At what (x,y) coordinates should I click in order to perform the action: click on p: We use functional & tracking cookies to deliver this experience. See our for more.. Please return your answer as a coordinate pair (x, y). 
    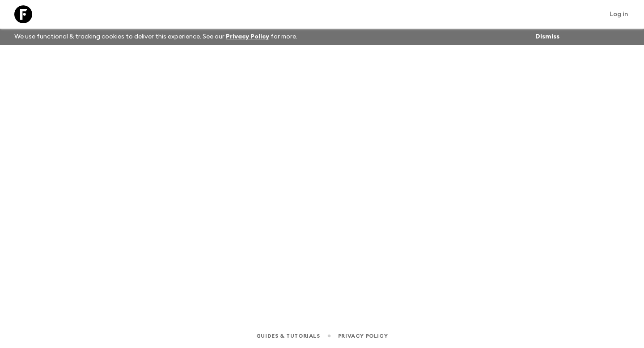
    Looking at the image, I should click on (156, 37).